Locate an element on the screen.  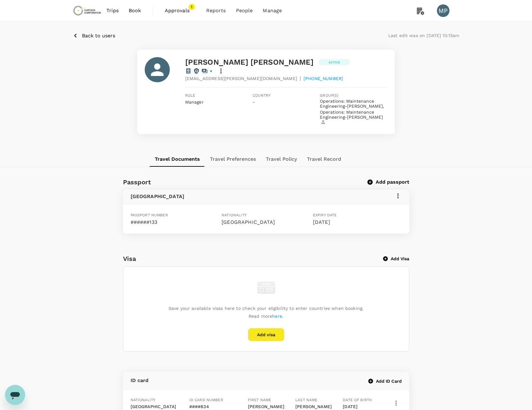
button: Add visa is located at coordinates (266, 335).